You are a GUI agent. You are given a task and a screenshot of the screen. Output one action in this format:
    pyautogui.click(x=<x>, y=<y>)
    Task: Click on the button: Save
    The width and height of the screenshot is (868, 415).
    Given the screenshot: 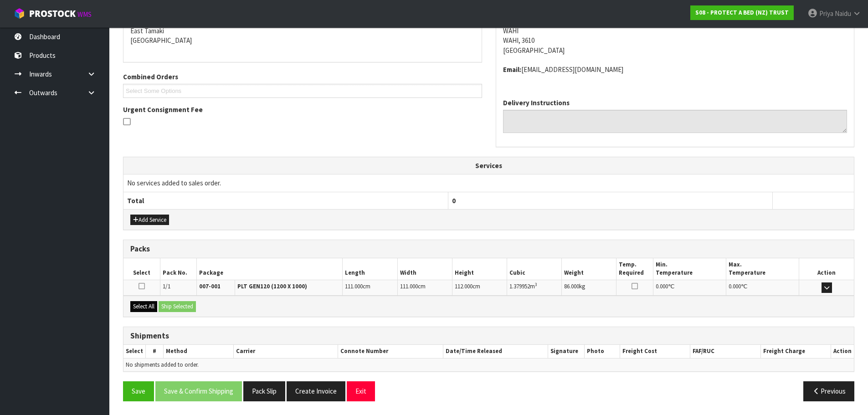 What is the action you would take?
    pyautogui.click(x=138, y=391)
    